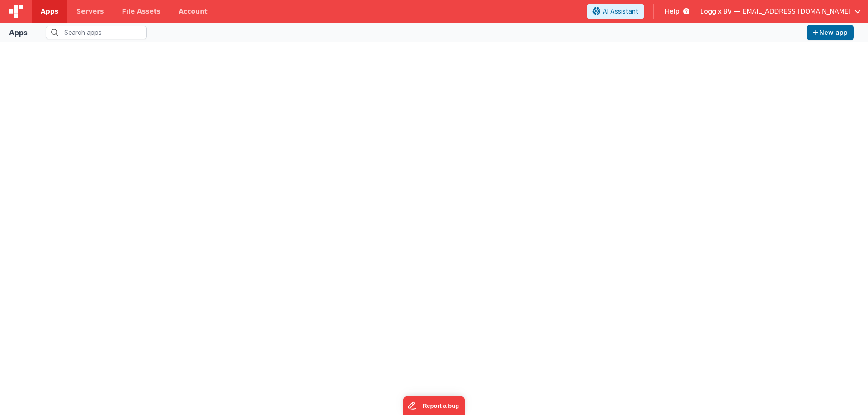  What do you see at coordinates (720, 11) in the screenshot?
I see `span: Loggix BV —` at bounding box center [720, 11].